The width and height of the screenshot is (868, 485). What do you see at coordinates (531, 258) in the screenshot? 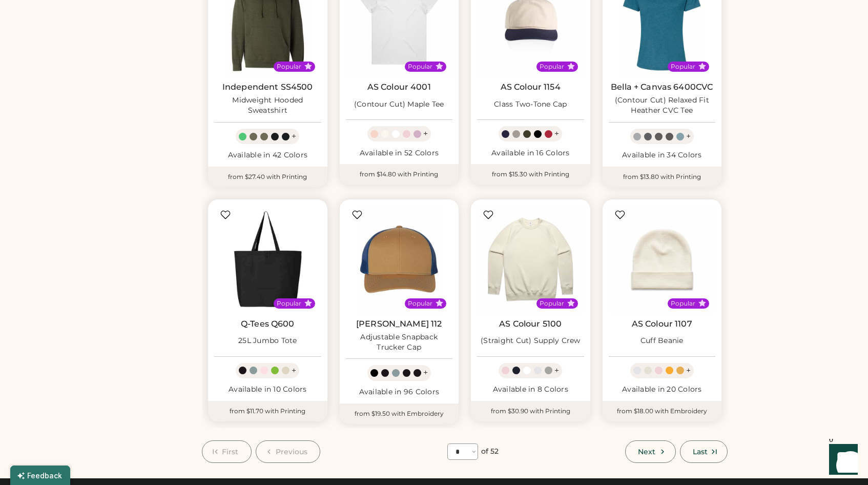
I see `img: AS Colour 5100 (Straight Cut) Supply Crew` at bounding box center [531, 258].